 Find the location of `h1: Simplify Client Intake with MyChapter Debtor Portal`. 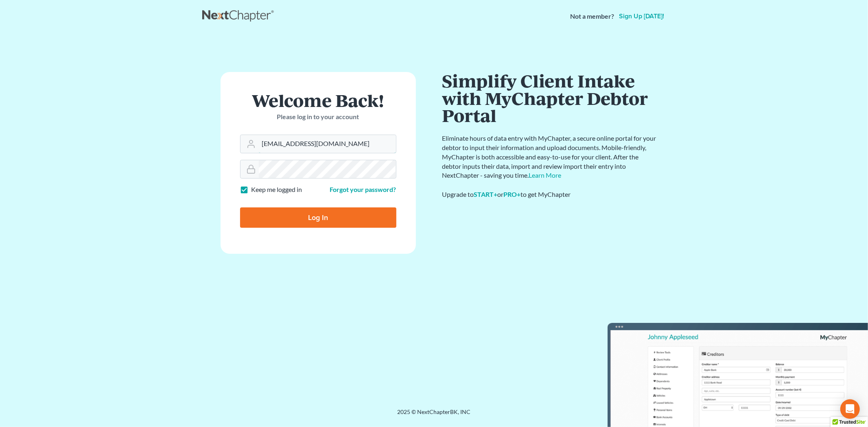

h1: Simplify Client Intake with MyChapter Debtor Portal is located at coordinates (550, 98).